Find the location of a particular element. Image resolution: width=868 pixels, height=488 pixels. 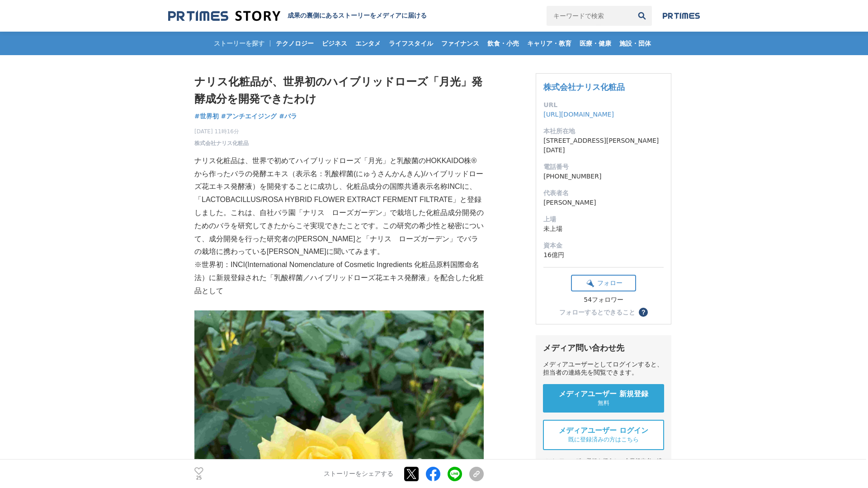

p: ナリス化粧品は、世界で初めてハイブリッドローズ「月光」と乳酸菌のHOKKAIDO株®から作ったバラの発酵エキス（表示名：乳酸桿菌(にゅうさんかんきん)/ハイブリッドローズ花エキス発酵液）を開発す... is located at coordinates (339, 207).